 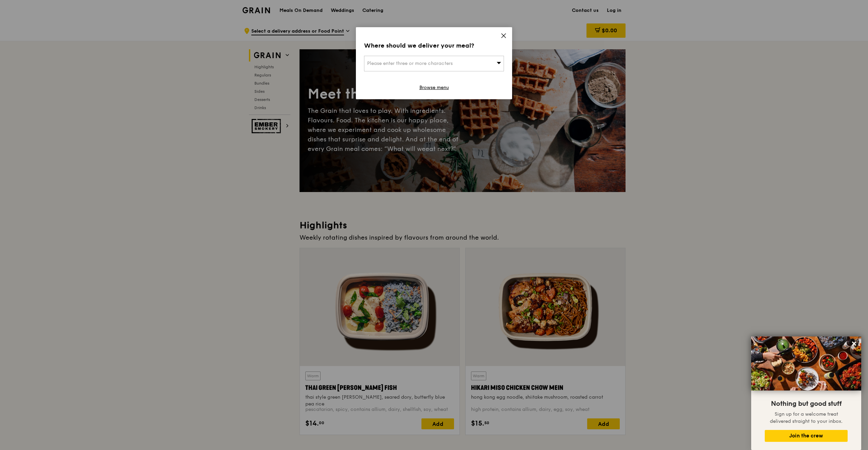 I want to click on img: DSC07876-Edit02-Large.jpeg, so click(x=806, y=363).